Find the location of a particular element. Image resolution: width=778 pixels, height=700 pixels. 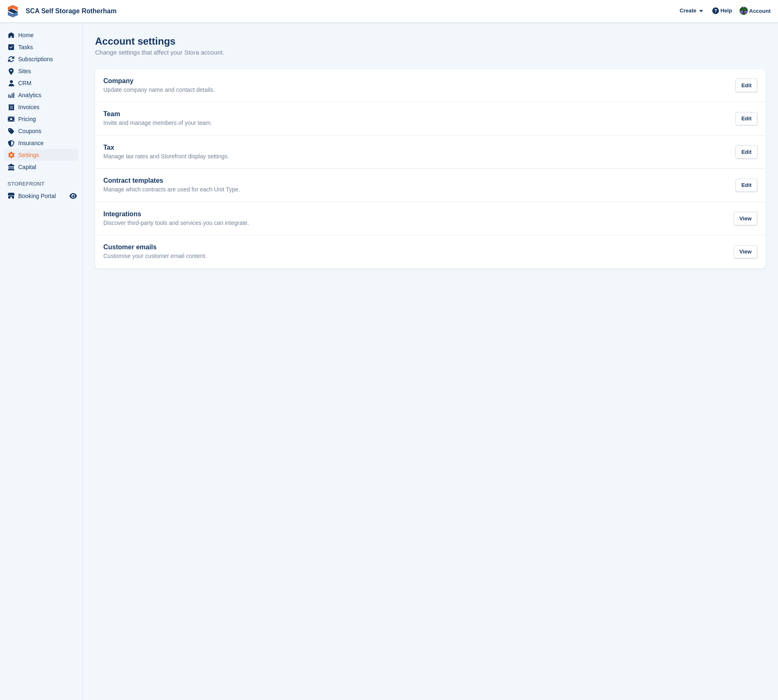

p: Customise your customer email content. is located at coordinates (155, 256).